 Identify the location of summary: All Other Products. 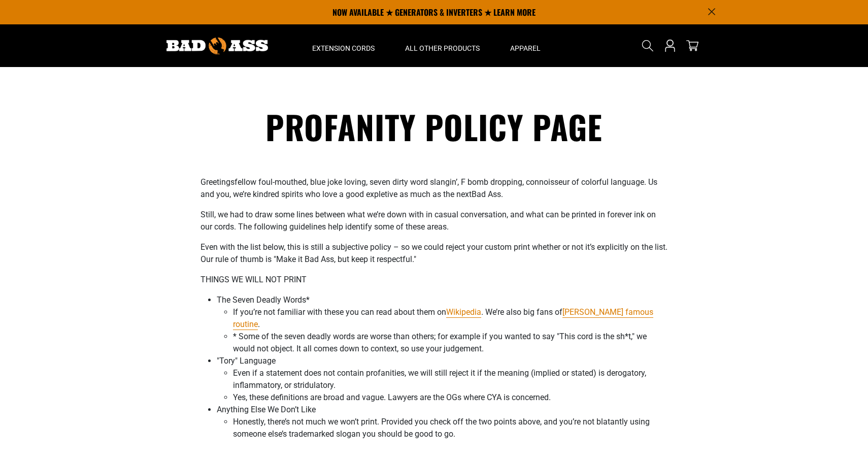
(442, 46).